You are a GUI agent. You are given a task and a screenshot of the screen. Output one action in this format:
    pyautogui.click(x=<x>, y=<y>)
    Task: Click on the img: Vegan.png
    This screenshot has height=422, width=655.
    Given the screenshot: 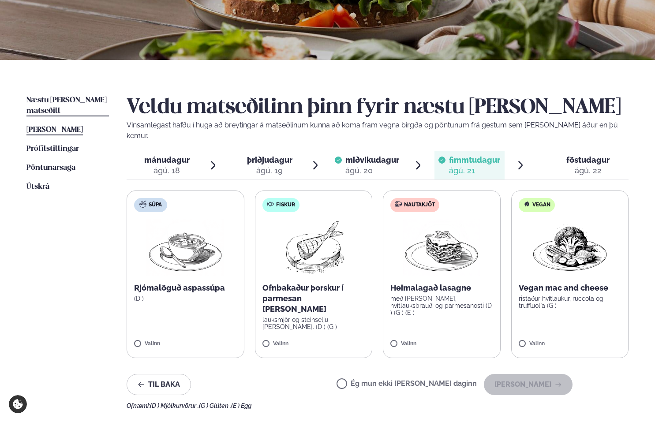 What is the action you would take?
    pyautogui.click(x=570, y=247)
    